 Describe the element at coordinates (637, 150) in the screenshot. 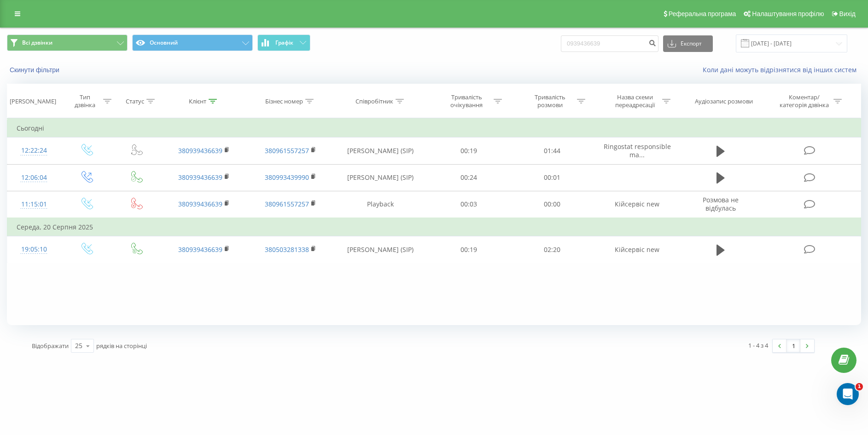

I see `span: Ringostat responsible ma...` at that location.